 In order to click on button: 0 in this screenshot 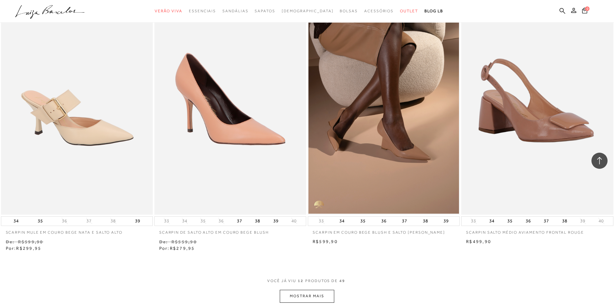, I will do `click(585, 11)`.